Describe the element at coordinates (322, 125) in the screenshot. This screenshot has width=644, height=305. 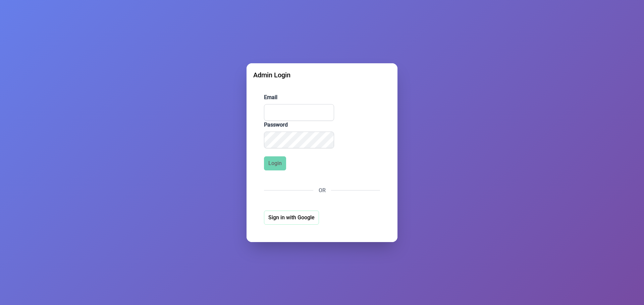
I see `label: Password` at that location.